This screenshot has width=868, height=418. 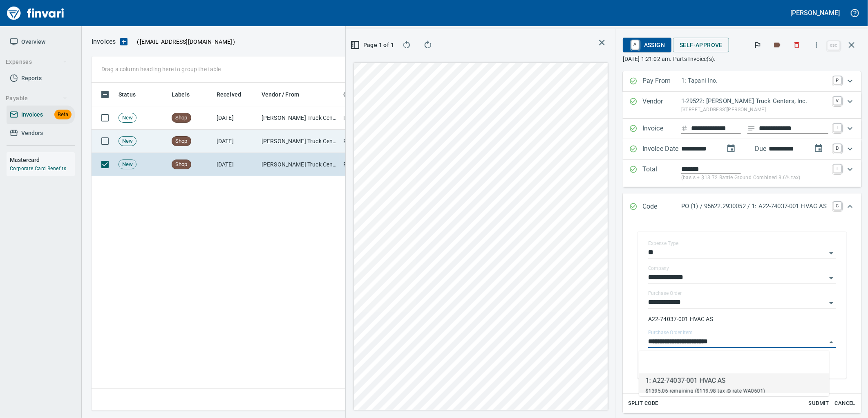 I want to click on p: Due, so click(x=774, y=149).